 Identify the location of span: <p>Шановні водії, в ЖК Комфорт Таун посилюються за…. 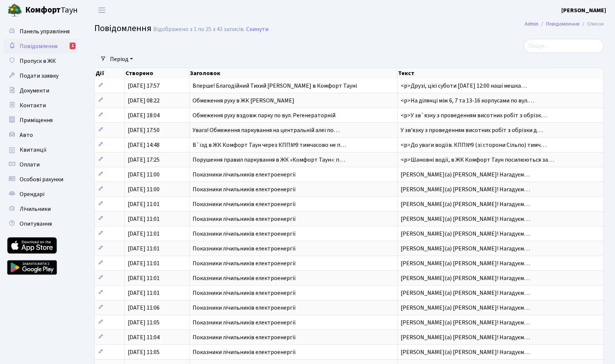
(478, 160).